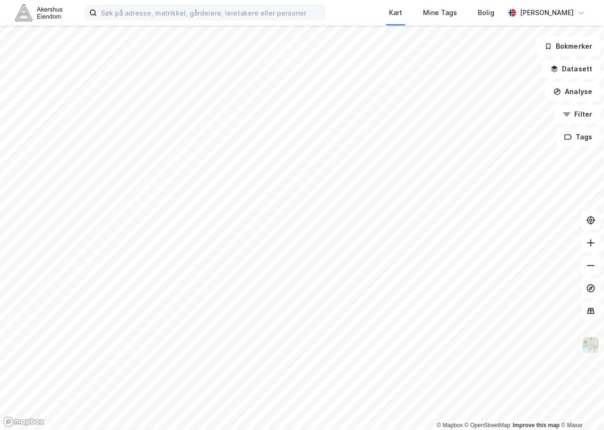 This screenshot has height=430, width=604. What do you see at coordinates (590, 345) in the screenshot?
I see `img: Z` at bounding box center [590, 345].